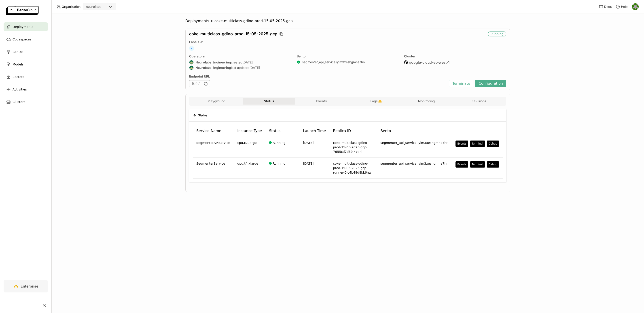 Image resolution: width=644 pixels, height=313 pixels. What do you see at coordinates (348, 42) in the screenshot?
I see `div: Labels` at bounding box center [348, 42].